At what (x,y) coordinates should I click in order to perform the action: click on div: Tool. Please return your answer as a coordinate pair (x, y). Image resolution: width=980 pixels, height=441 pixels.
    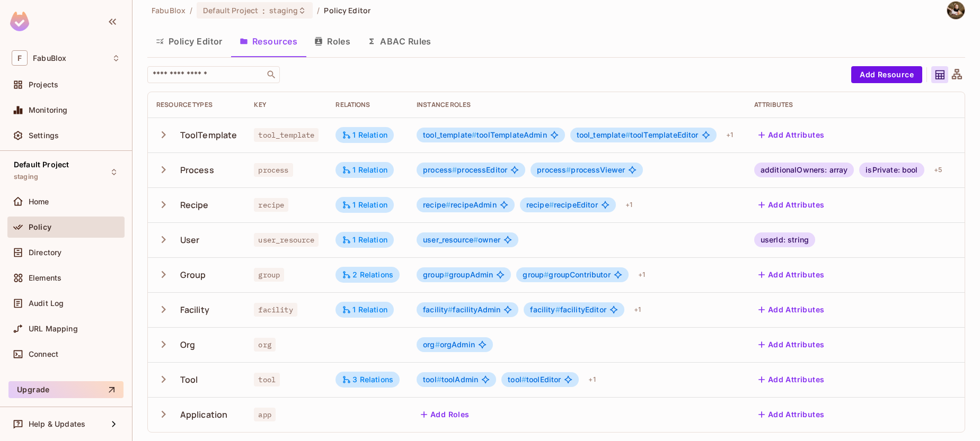
    Looking at the image, I should click on (190, 380).